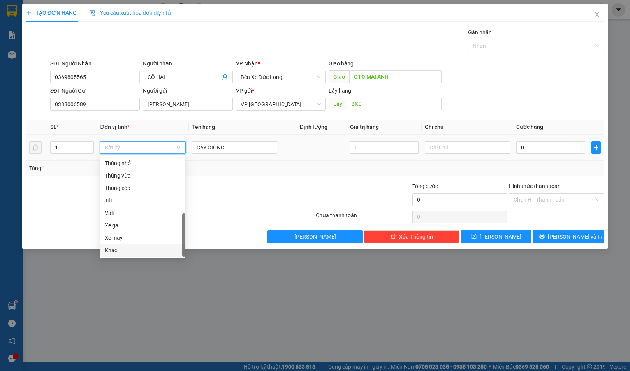 This screenshot has height=371, width=630. Describe the element at coordinates (596, 147) in the screenshot. I see `button: plus` at that location.